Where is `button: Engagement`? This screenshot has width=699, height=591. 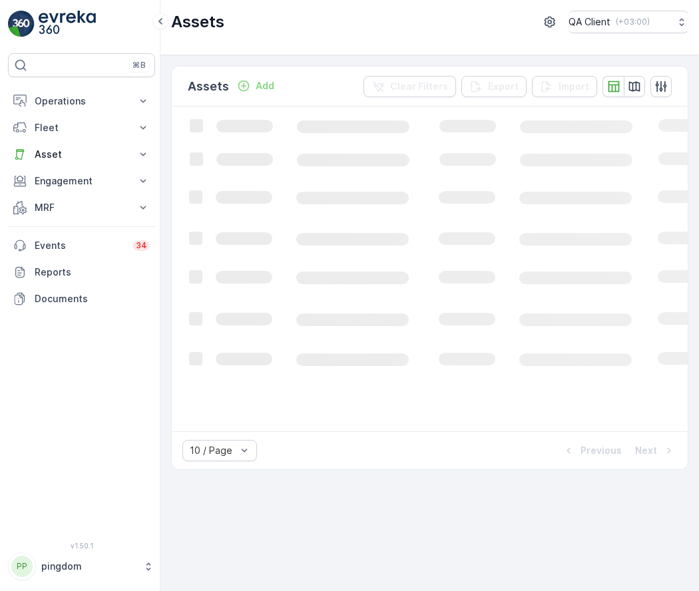
button: Engagement is located at coordinates (81, 181).